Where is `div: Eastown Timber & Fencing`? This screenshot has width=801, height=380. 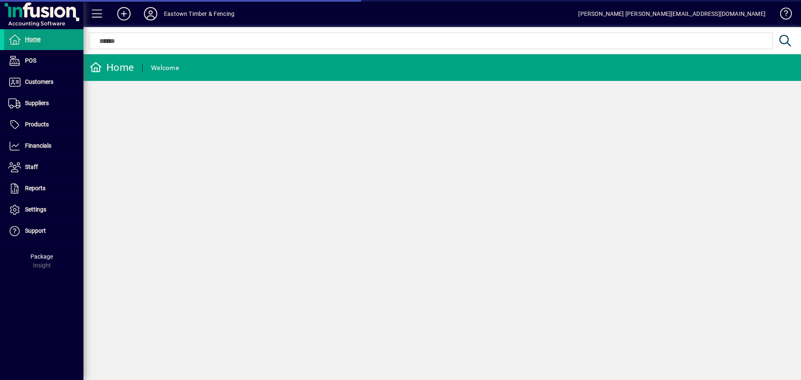 div: Eastown Timber & Fencing is located at coordinates (199, 14).